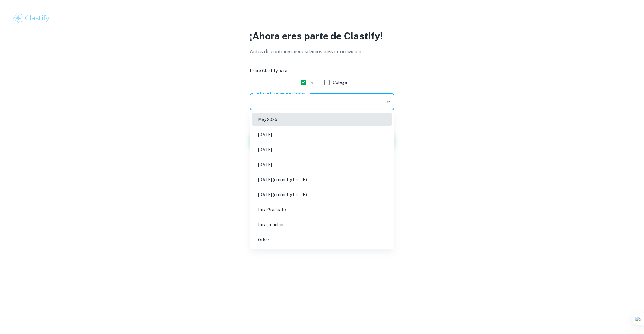 This screenshot has height=334, width=644. Describe the element at coordinates (322, 240) in the screenshot. I see `li: Other` at that location.